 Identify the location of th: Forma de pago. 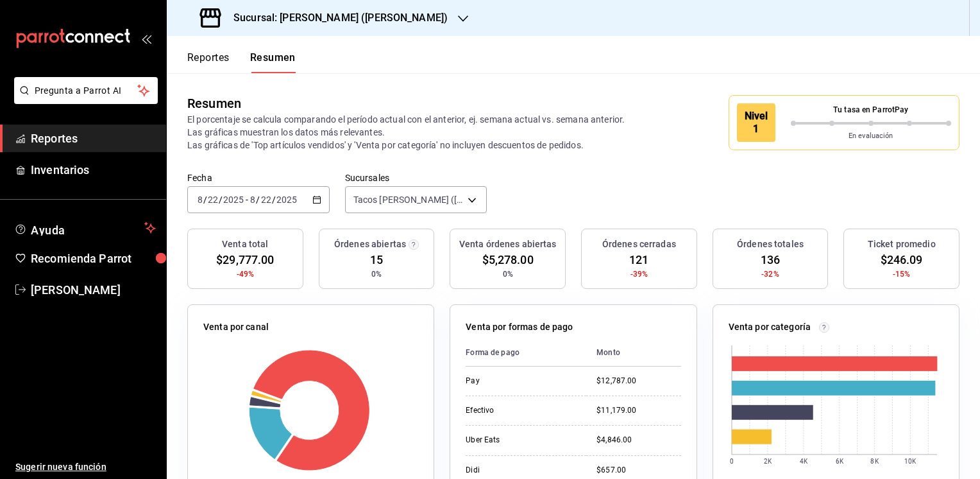
(526, 352).